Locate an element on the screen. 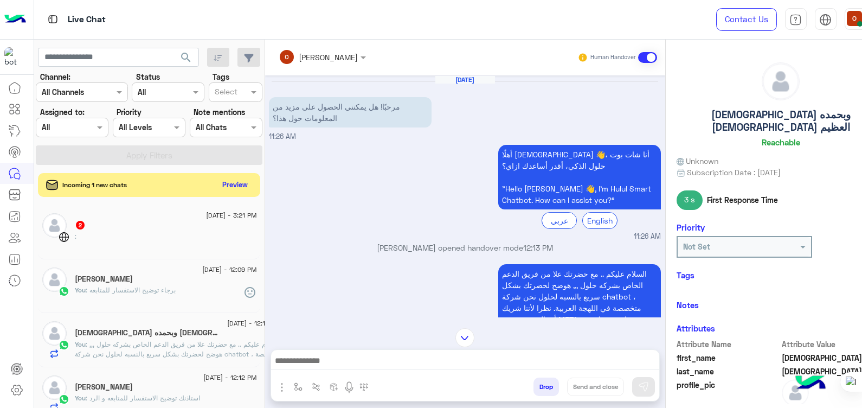 This screenshot has width=862, height=408. img: 114004088273201 is located at coordinates (14, 57).